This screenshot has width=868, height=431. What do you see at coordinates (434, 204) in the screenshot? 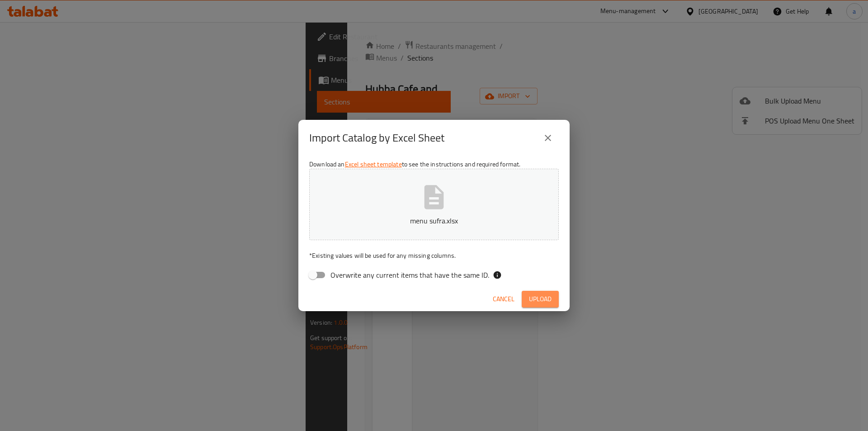
I see `button: menu sufra.xlsx` at bounding box center [434, 204].